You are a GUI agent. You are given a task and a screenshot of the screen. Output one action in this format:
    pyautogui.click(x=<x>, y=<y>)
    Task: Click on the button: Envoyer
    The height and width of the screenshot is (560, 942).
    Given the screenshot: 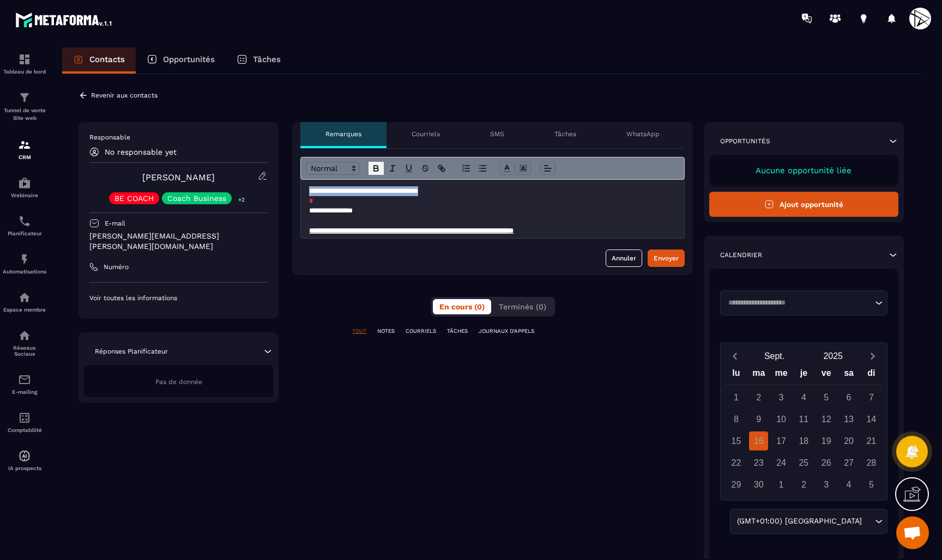 What is the action you would take?
    pyautogui.click(x=666, y=259)
    